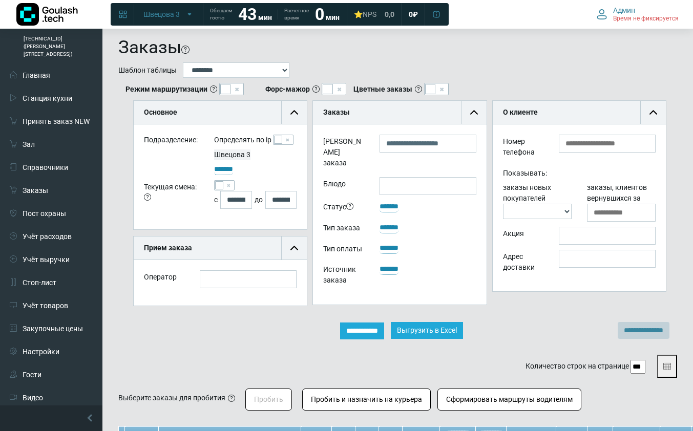 The width and height of the screenshot is (693, 431). What do you see at coordinates (171, 142) in the screenshot?
I see `div: Подразделение:` at bounding box center [171, 142].